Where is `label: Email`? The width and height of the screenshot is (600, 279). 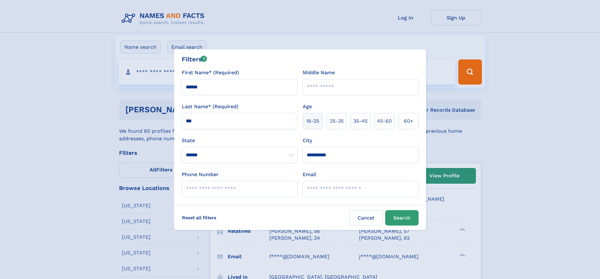 label: Email is located at coordinates (309, 175).